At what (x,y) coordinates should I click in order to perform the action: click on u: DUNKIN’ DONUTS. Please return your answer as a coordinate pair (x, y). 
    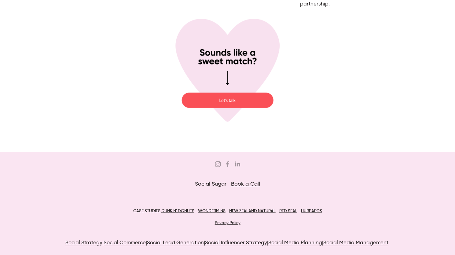
    Looking at the image, I should click on (178, 211).